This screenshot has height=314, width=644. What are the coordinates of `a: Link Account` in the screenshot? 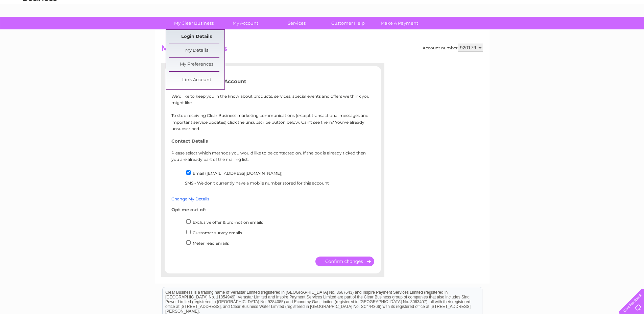 It's located at (196, 80).